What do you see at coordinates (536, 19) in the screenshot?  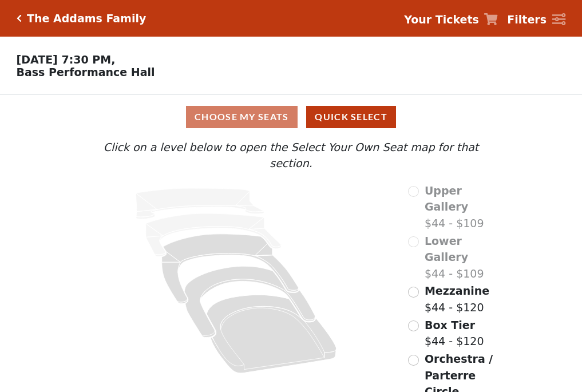 I see `a: Filters` at bounding box center [536, 19].